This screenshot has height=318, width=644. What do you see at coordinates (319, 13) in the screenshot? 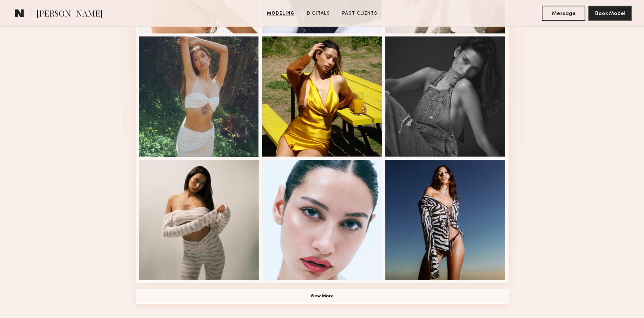
I see `a: Digitals` at bounding box center [319, 13].